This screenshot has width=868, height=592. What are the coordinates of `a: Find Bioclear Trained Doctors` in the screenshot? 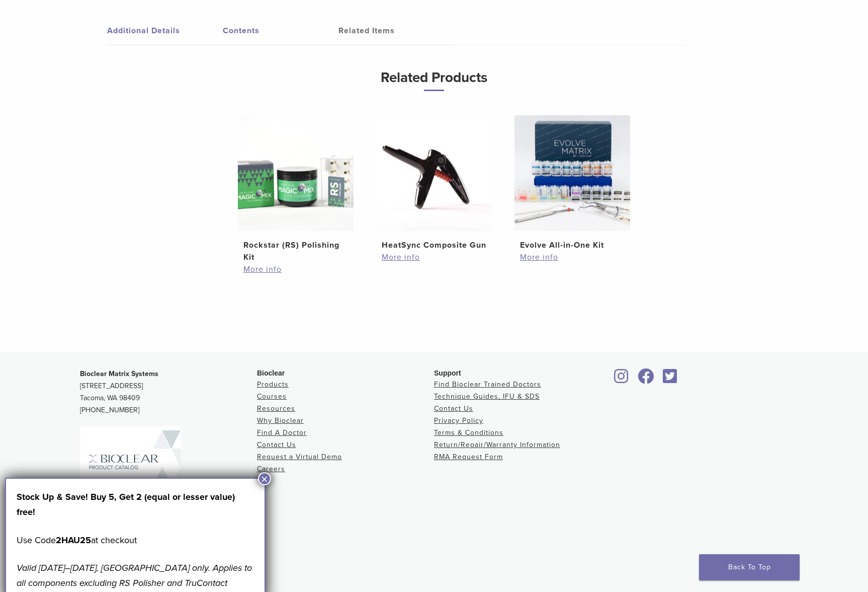 It's located at (487, 384).